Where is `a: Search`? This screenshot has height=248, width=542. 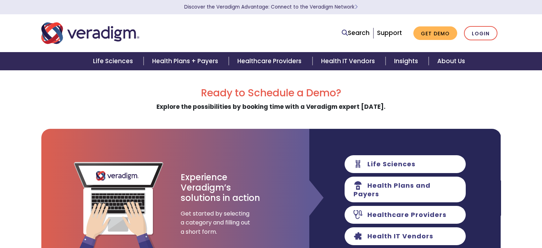
a: Search is located at coordinates (355, 33).